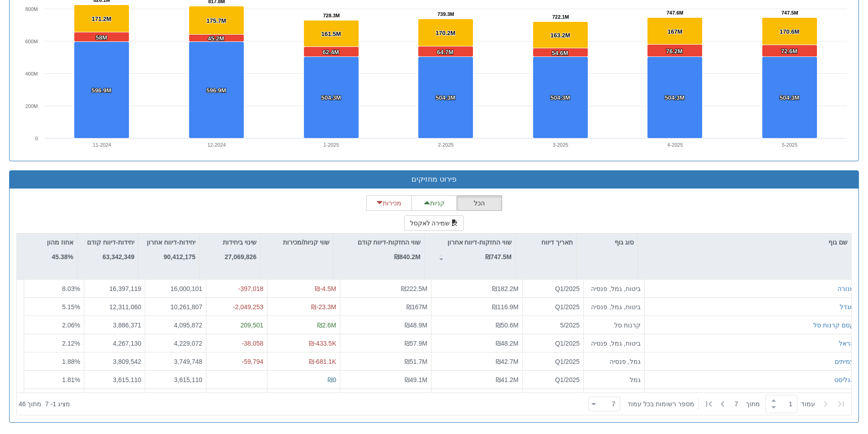  Describe the element at coordinates (236, 361) in the screenshot. I see `div: -59,794` at that location.